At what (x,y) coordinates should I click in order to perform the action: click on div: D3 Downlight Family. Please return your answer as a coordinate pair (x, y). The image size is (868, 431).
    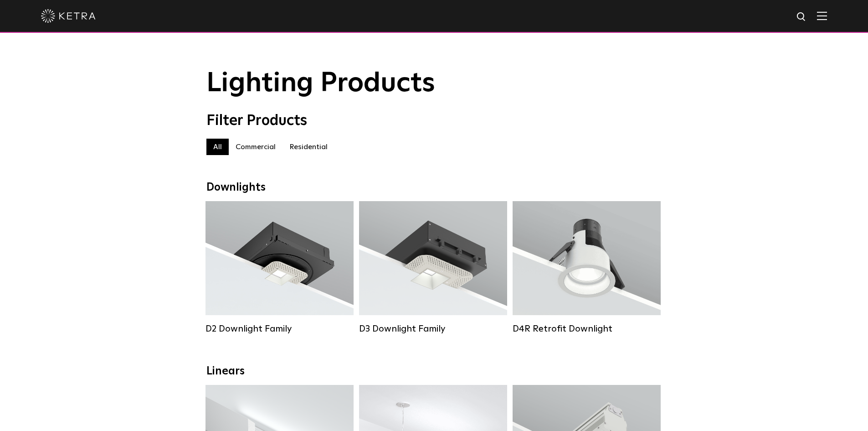
    Looking at the image, I should click on (433, 329).